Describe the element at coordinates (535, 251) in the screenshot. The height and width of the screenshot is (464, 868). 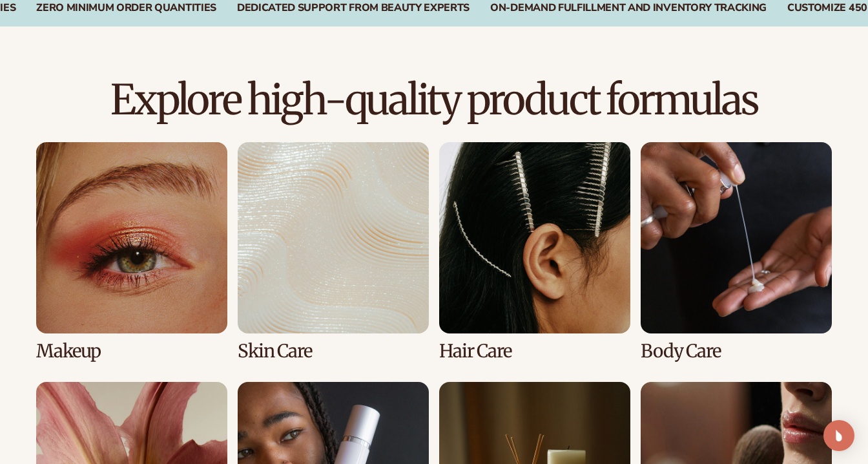
I see `div: 3 / 8` at that location.